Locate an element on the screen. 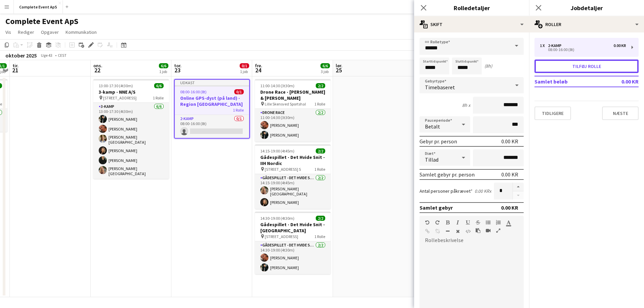 This screenshot has width=644, height=308. div: 8h x is located at coordinates (466, 105).